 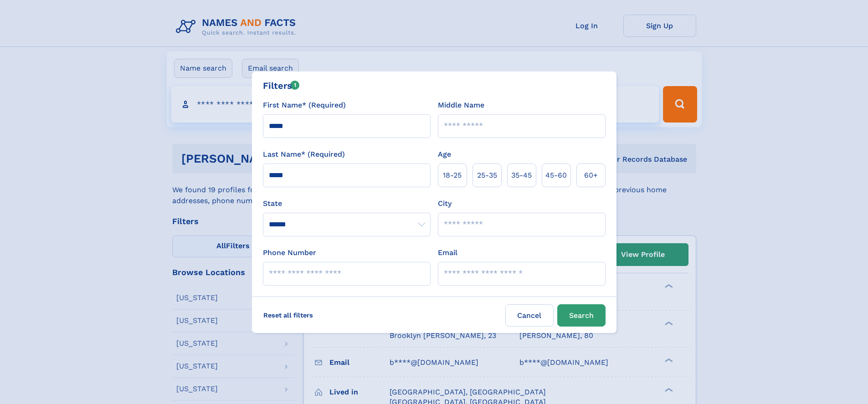 What do you see at coordinates (347, 204) in the screenshot?
I see `label: State` at bounding box center [347, 204].